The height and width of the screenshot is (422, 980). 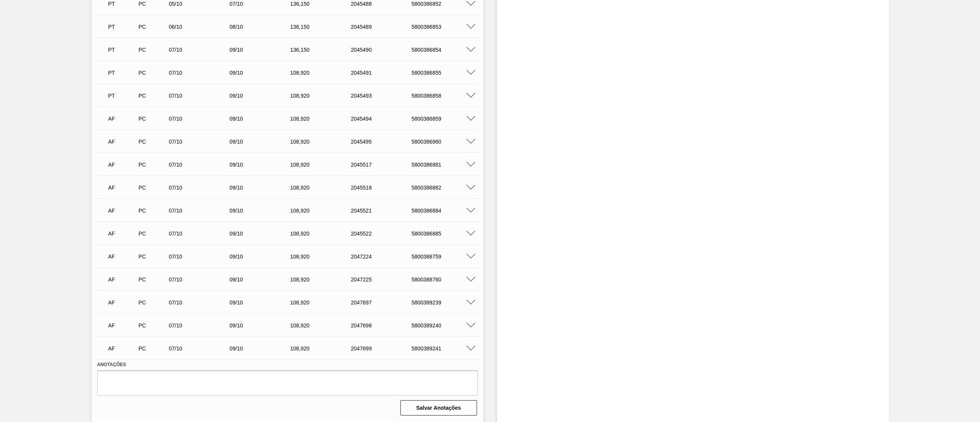 I want to click on div: 5800386860, so click(x=444, y=141).